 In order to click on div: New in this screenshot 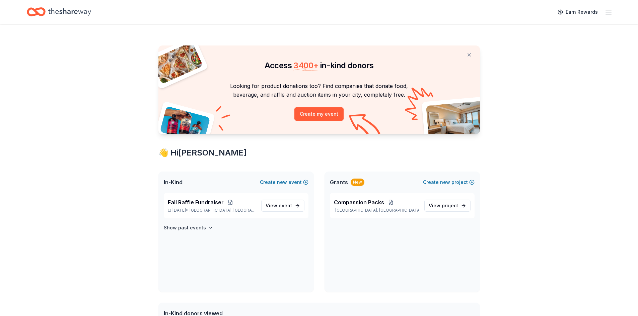, I will do `click(357, 182)`.